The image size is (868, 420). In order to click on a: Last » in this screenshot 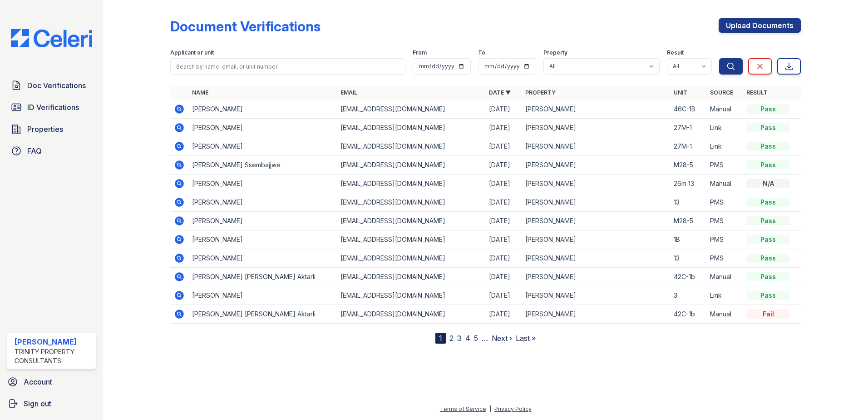, I will do `click(526, 338)`.